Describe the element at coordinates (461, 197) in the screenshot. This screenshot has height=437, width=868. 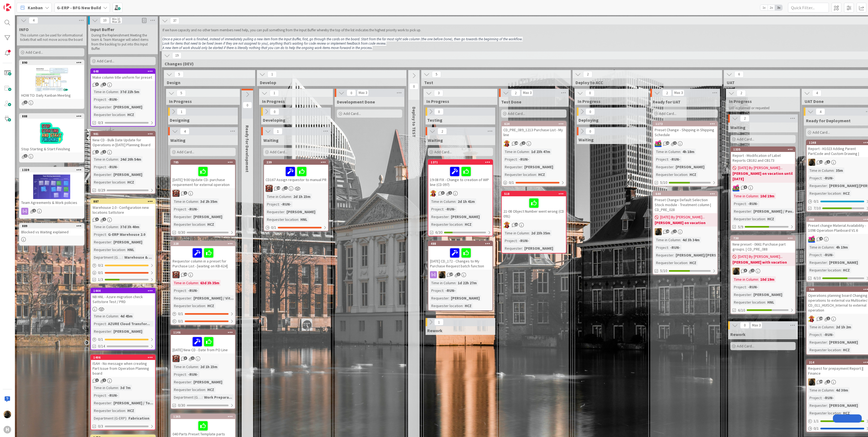
I see `a: 137119-08 FIX - Change to creation of WIP line (CD 097)LCTime in Column:2d 1h 41mProject:-RUN-Req...` at that location.